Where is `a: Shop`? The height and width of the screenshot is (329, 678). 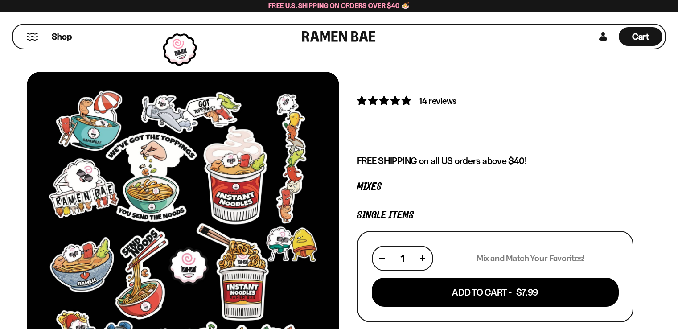 a: Shop is located at coordinates (62, 37).